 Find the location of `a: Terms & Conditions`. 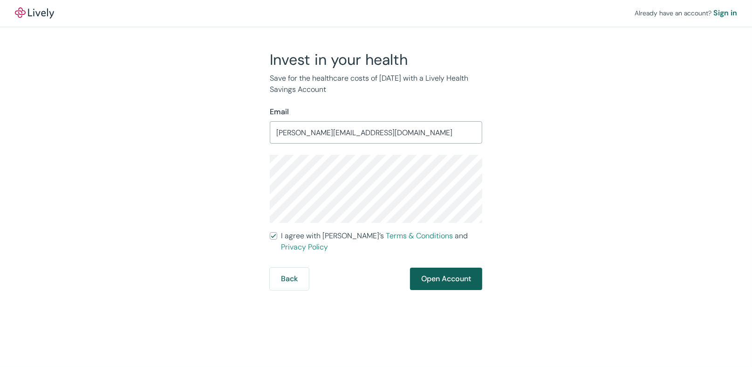

a: Terms & Conditions is located at coordinates (419, 235).